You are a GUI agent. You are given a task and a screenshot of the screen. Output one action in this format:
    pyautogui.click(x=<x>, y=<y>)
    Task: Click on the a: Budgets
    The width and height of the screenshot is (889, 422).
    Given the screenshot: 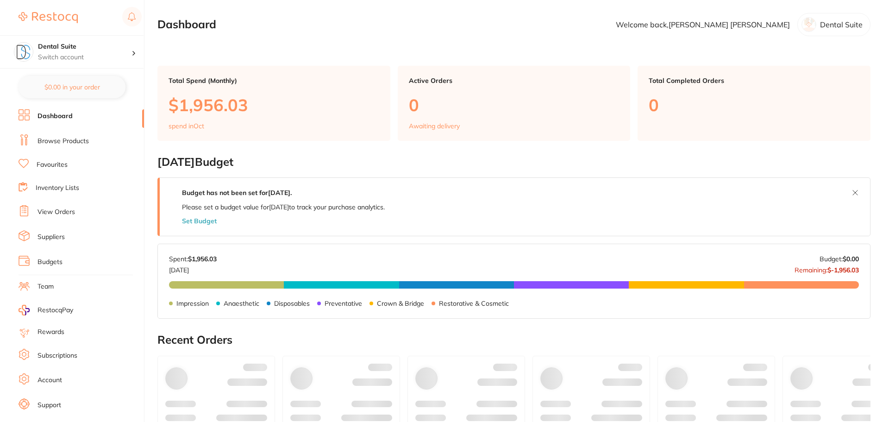 What is the action you would take?
    pyautogui.click(x=50, y=262)
    